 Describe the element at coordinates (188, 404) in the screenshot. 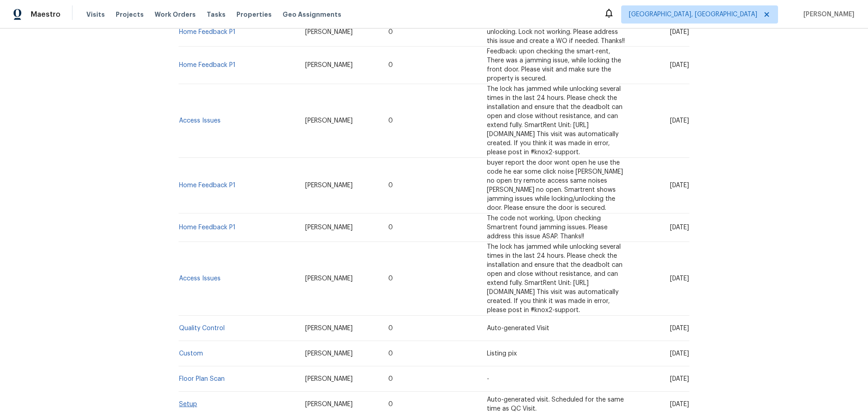

I see `a: Setup` at that location.